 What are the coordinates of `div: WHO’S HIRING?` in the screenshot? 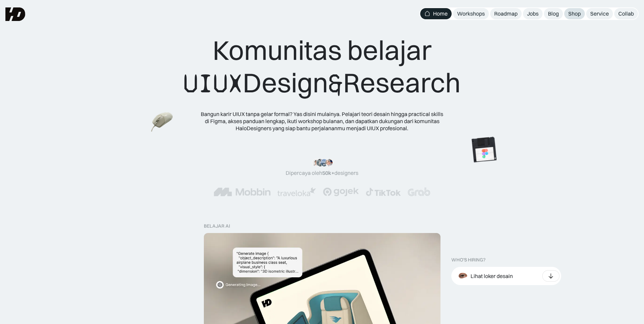 It's located at (468, 260).